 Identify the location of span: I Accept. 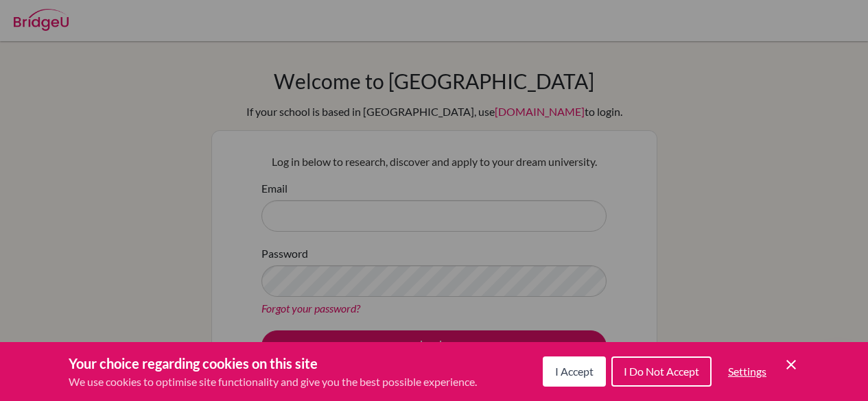
(574, 371).